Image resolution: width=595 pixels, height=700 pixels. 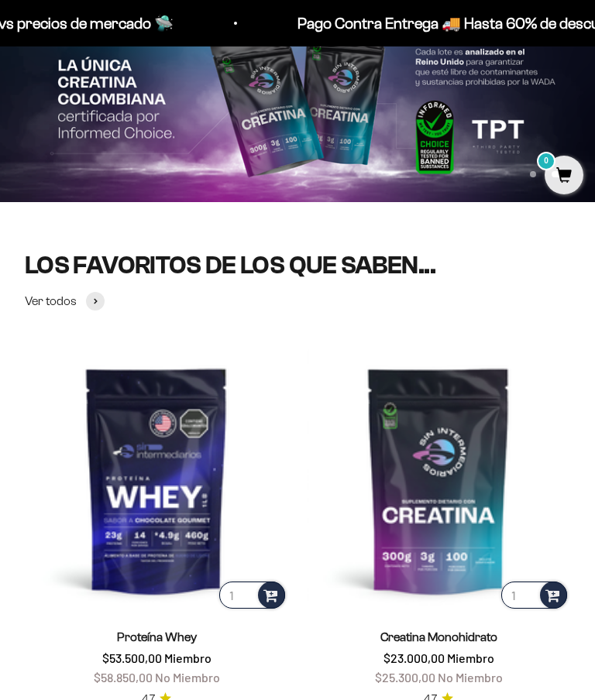 What do you see at coordinates (405, 676) in the screenshot?
I see `span: $25.300,00` at bounding box center [405, 676].